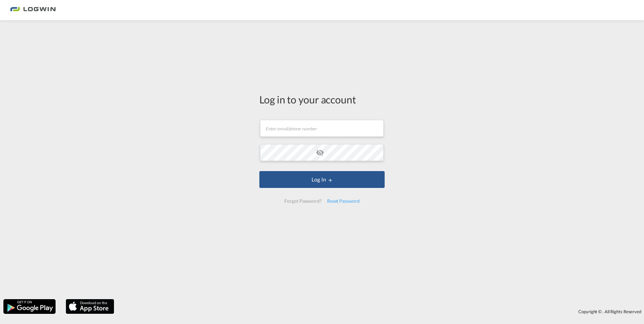  What do you see at coordinates (343, 201) in the screenshot?
I see `div: Reset Password` at bounding box center [343, 201].